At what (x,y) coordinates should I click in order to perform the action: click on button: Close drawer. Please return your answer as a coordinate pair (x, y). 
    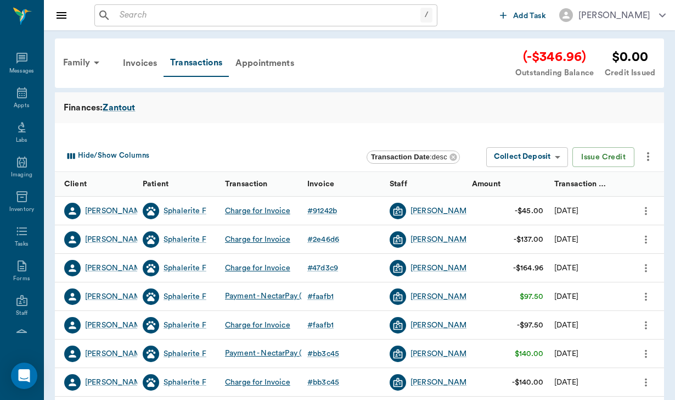
    Looking at the image, I should click on (61, 15).